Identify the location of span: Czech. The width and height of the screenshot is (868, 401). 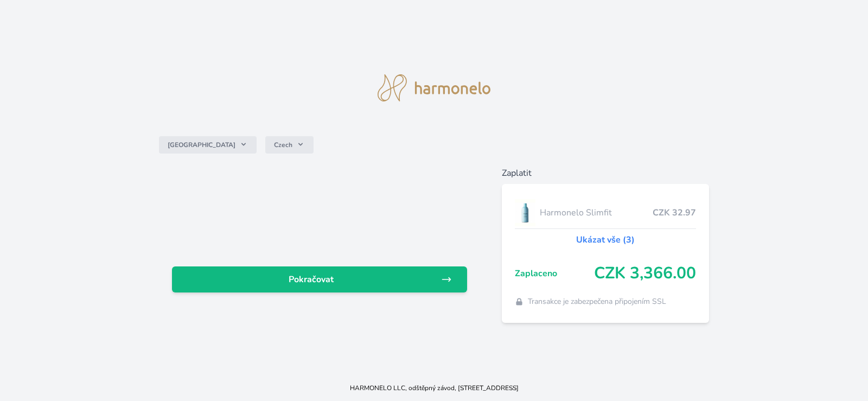
(284, 145).